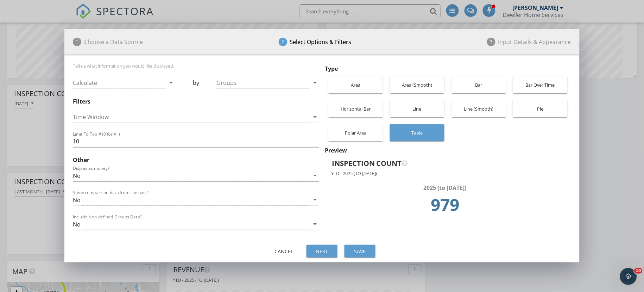 This screenshot has height=292, width=644. Describe the element at coordinates (479, 85) in the screenshot. I see `div: Bar` at that location.